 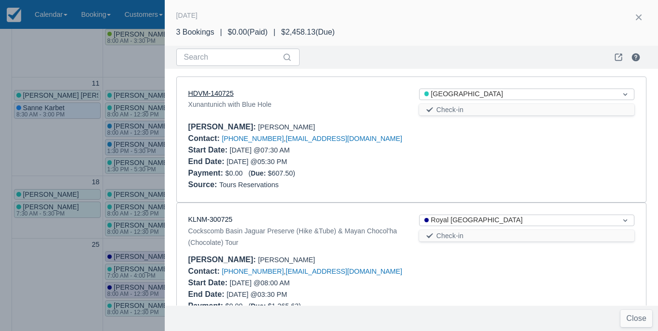 I want to click on div: $2,458.13 ( Due ), so click(x=308, y=32).